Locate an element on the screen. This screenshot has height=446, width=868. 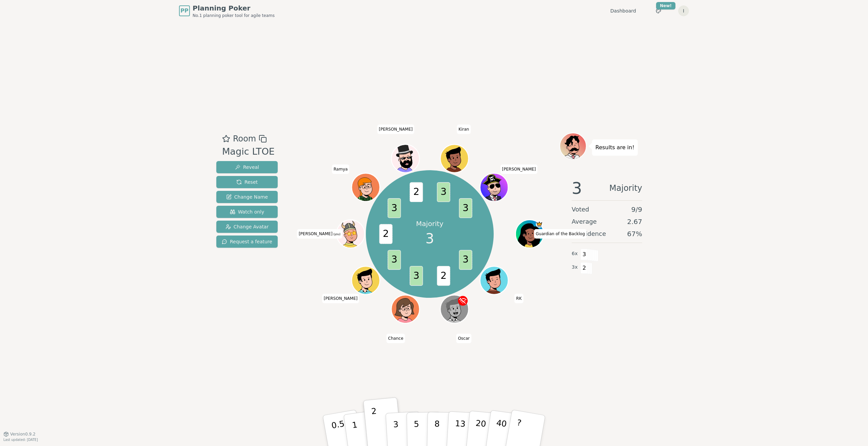
span: Version 0.9.2 is located at coordinates (23, 434).